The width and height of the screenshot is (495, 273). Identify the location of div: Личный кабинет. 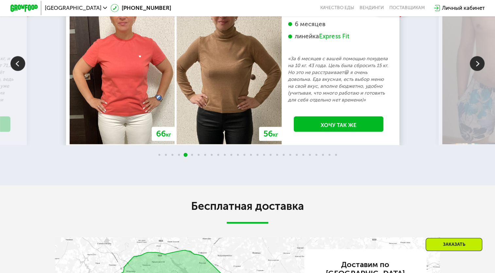
(463, 8).